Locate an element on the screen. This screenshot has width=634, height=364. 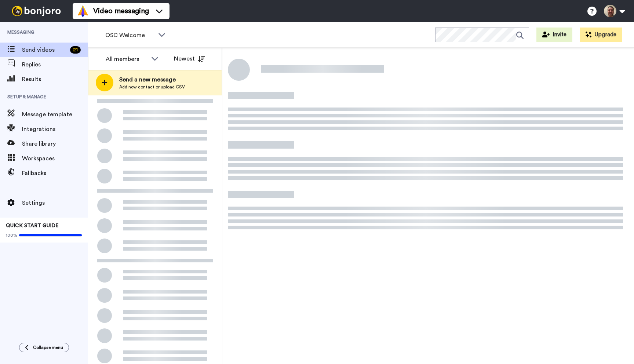
span: Message template is located at coordinates (55, 114).